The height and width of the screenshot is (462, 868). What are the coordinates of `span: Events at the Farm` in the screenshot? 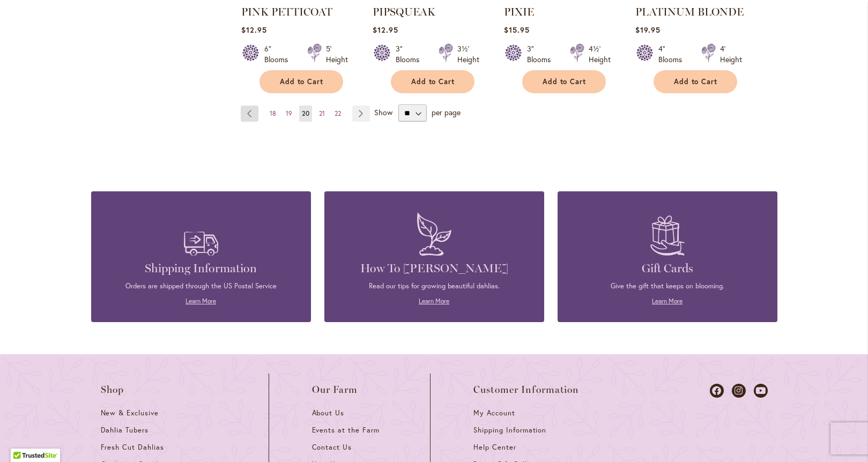 It's located at (345, 429).